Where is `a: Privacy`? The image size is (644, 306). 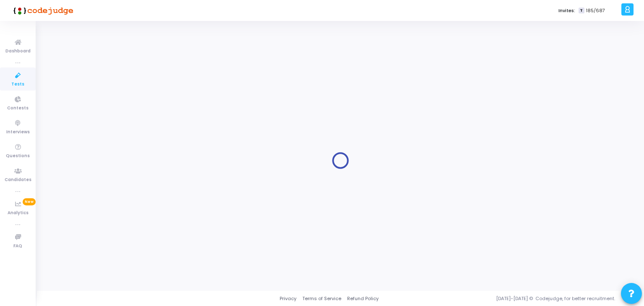
a: Privacy is located at coordinates (288, 298).